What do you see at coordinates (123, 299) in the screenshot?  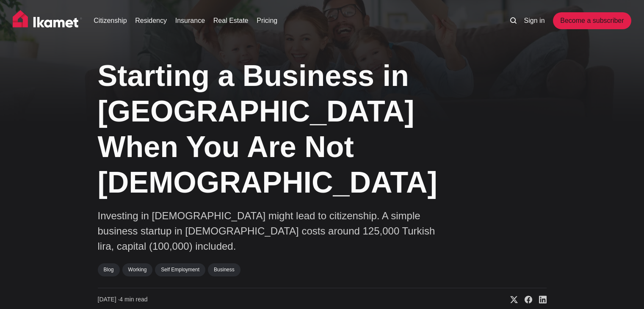 I see `time: 4 min read` at bounding box center [123, 299].